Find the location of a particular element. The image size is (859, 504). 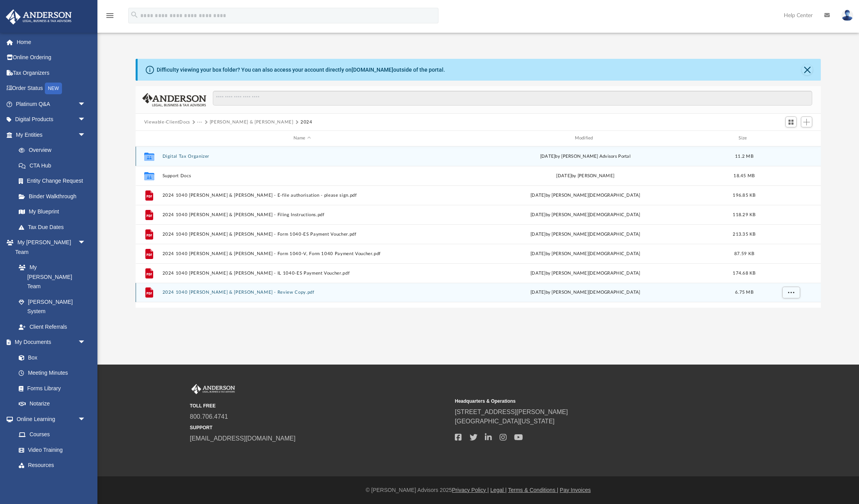

a: CTA Hub is located at coordinates (54, 166).